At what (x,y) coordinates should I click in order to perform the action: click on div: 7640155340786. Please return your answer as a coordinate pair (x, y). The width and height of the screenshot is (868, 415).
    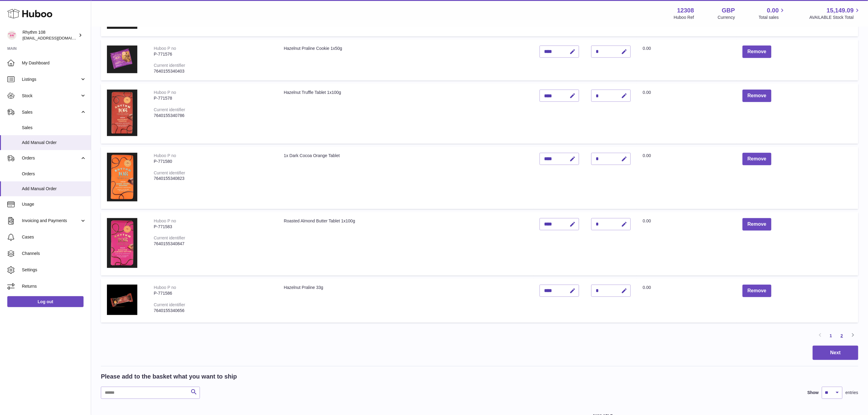
    Looking at the image, I should click on (213, 115).